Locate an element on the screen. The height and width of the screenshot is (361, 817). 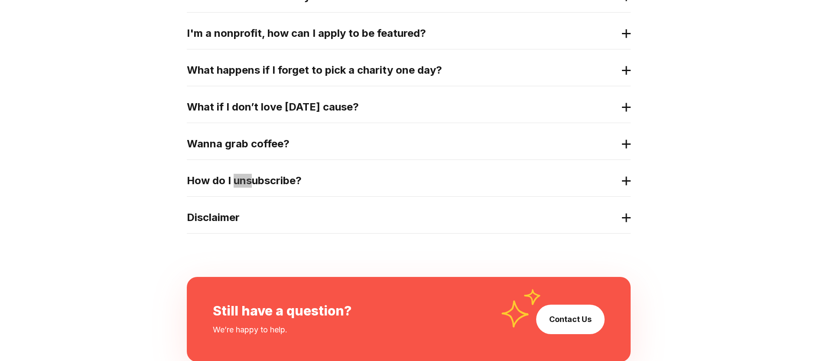
h2: Disclaimer is located at coordinates (402, 218).